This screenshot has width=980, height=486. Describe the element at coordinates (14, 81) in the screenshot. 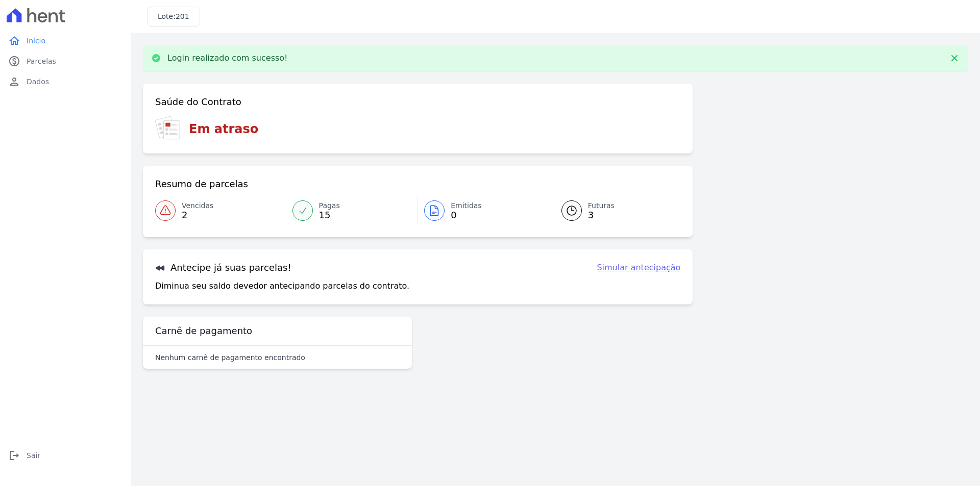

I see `i: person` at that location.